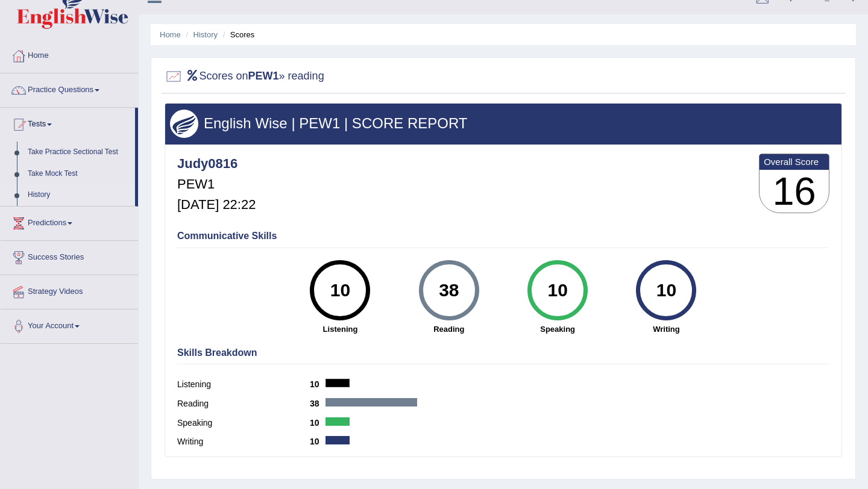 This screenshot has height=489, width=868. Describe the element at coordinates (243, 423) in the screenshot. I see `label: Speaking` at that location.